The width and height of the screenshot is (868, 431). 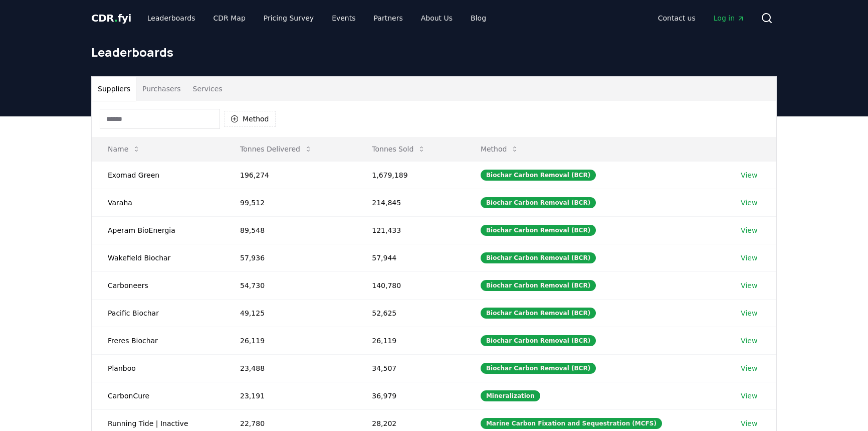 I want to click on td: 1,679,189, so click(x=410, y=175).